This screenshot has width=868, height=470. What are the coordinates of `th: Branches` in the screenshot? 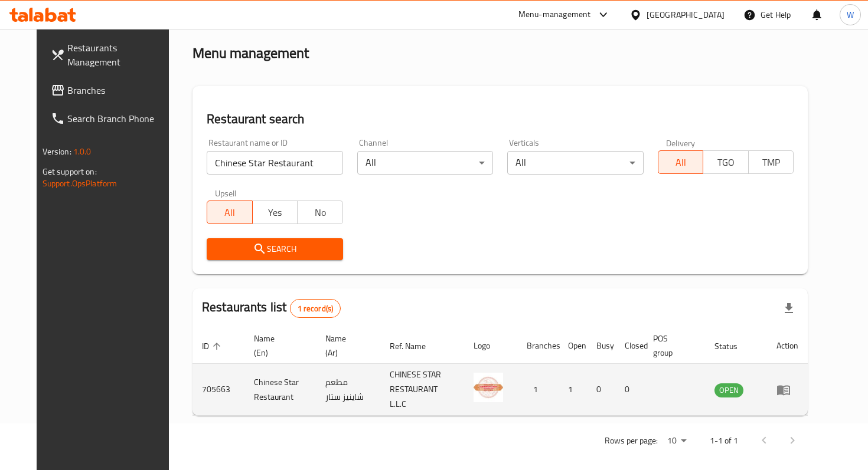 It's located at (538, 345).